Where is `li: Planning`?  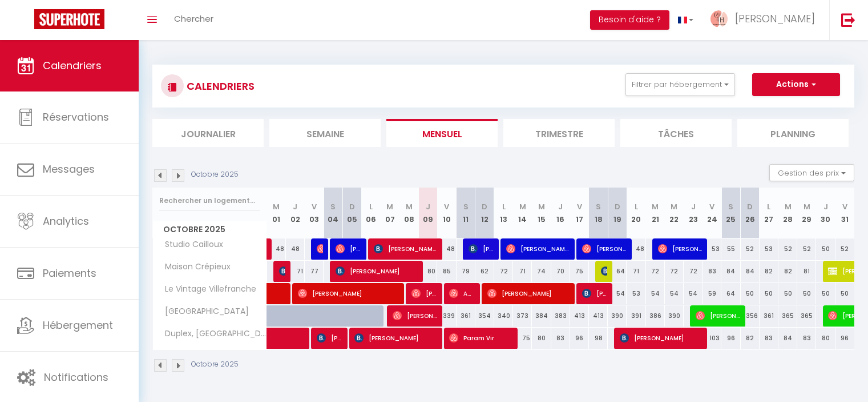
li: Planning is located at coordinates (793, 133).